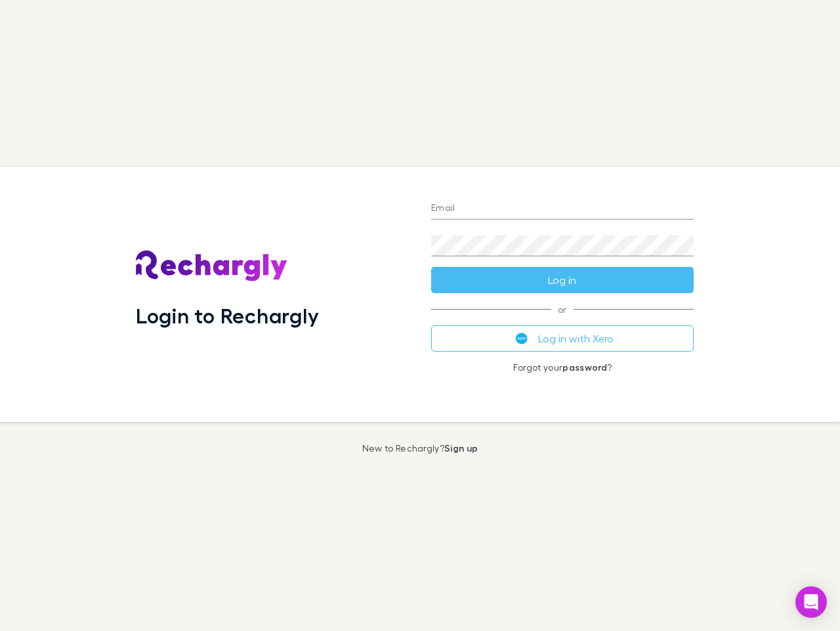 Image resolution: width=840 pixels, height=631 pixels. What do you see at coordinates (522, 338) in the screenshot?
I see `img: Xero's logo` at bounding box center [522, 338].